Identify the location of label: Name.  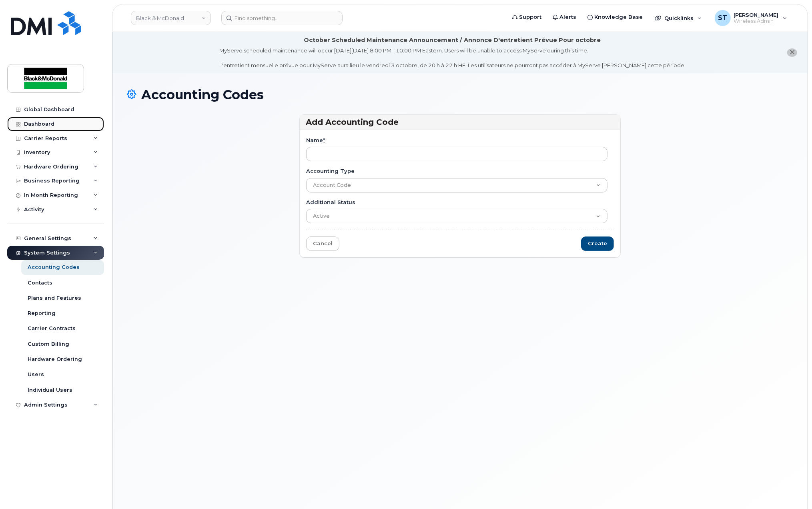
(316, 140).